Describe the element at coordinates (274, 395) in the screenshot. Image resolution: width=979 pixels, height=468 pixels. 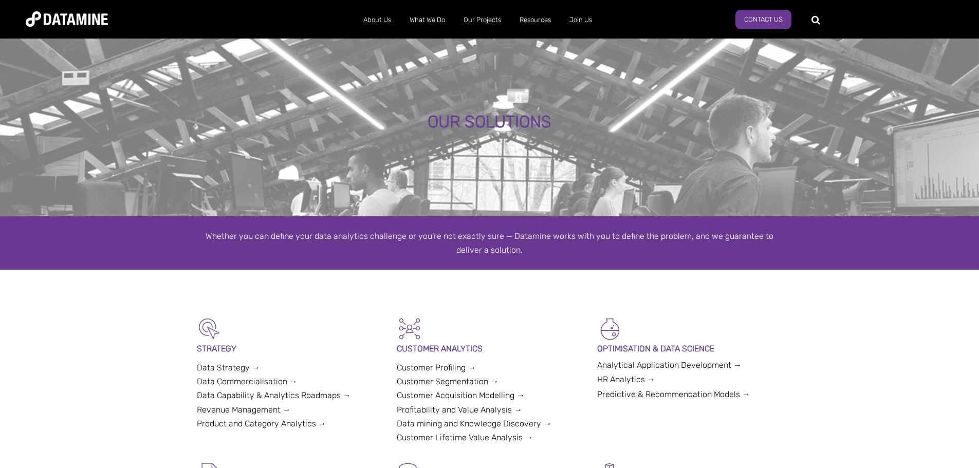
I see `a: Data Capability & Analytics Roadmaps →` at that location.